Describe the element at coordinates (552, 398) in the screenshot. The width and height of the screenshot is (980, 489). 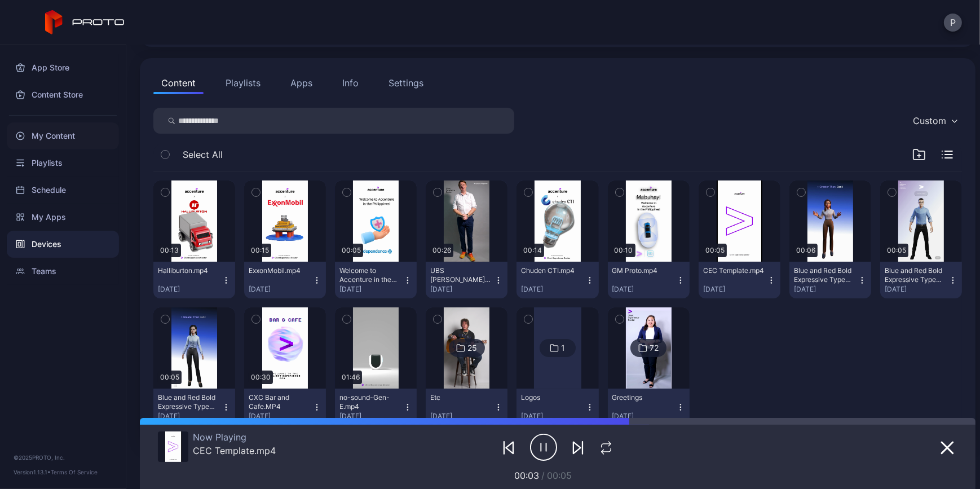
I see `div: Logos` at that location.